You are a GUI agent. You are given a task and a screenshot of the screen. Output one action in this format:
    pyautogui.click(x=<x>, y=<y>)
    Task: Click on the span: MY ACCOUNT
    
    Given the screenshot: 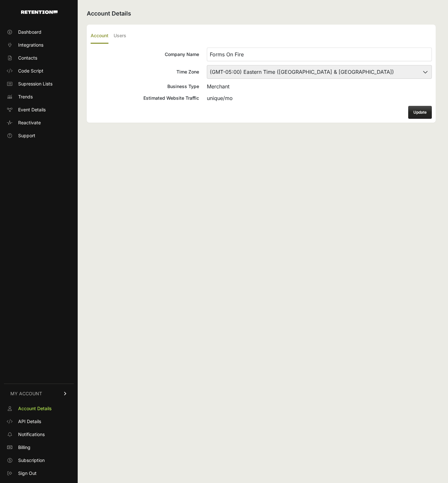 What is the action you would take?
    pyautogui.click(x=26, y=394)
    